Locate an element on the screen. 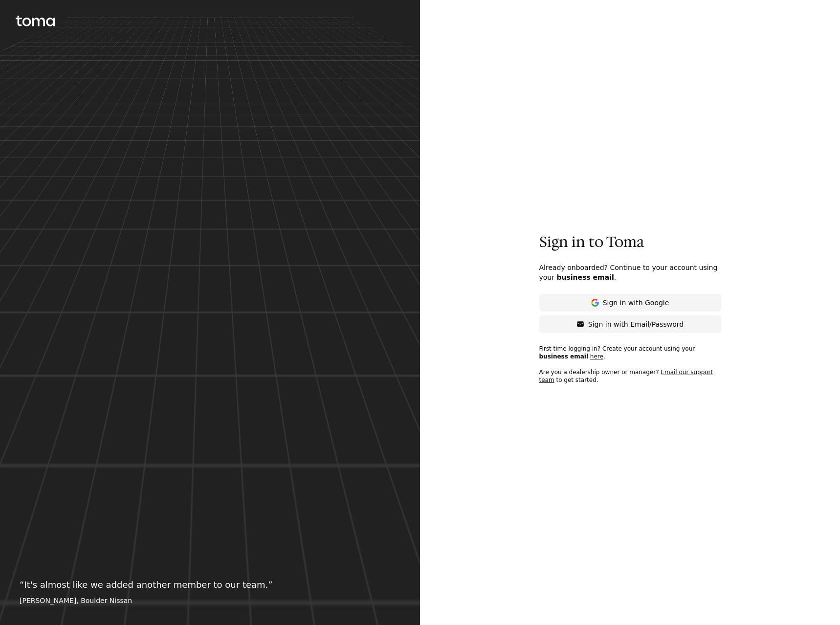  p: “ It's almost like we added another member to our team. ” is located at coordinates (210, 585).